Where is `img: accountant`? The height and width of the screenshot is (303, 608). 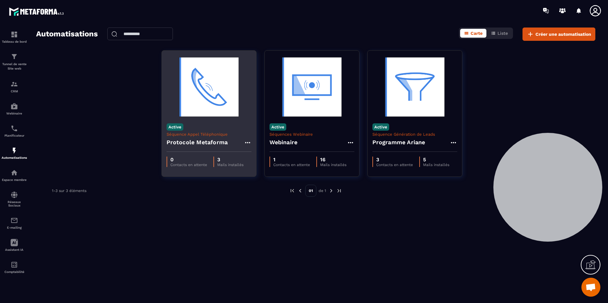
img: accountant is located at coordinates (14, 265).